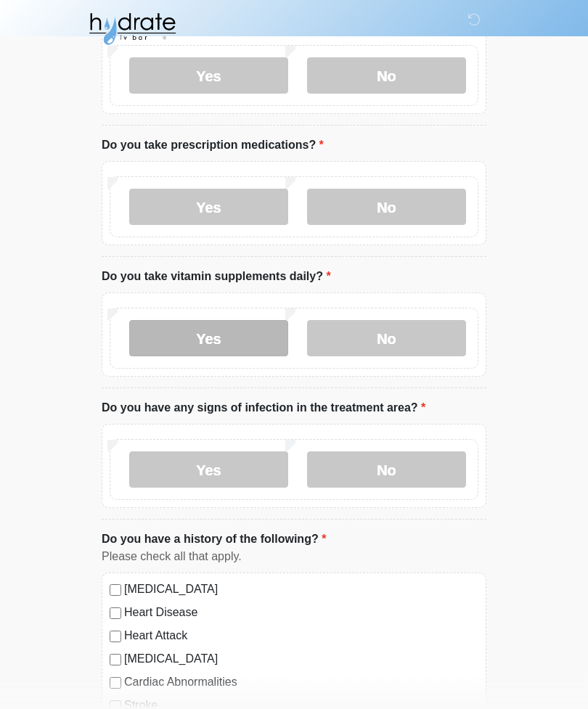 The image size is (588, 709). Describe the element at coordinates (301, 636) in the screenshot. I see `label: Heart Attack` at that location.